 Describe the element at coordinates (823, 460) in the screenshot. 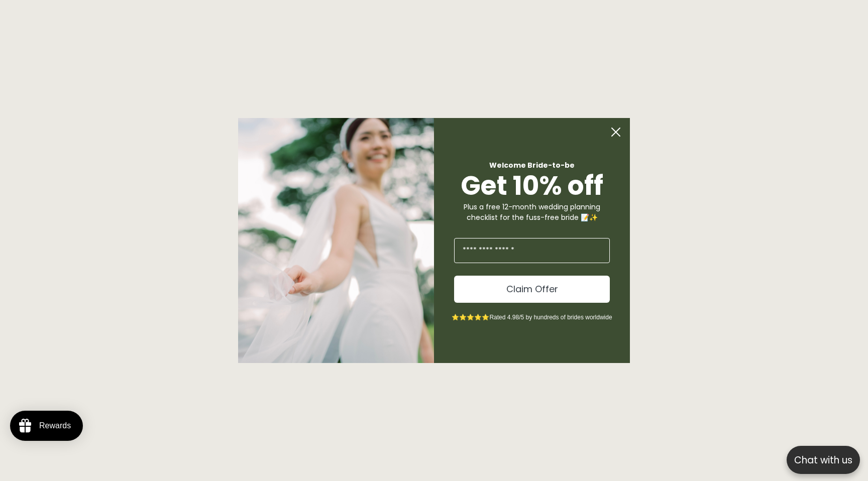

I see `button: Open chatbox` at that location.